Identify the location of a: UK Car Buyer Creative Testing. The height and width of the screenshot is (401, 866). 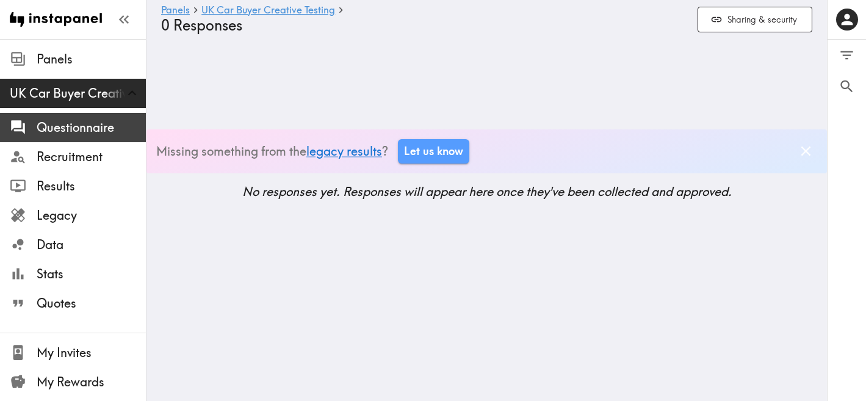
(268, 10).